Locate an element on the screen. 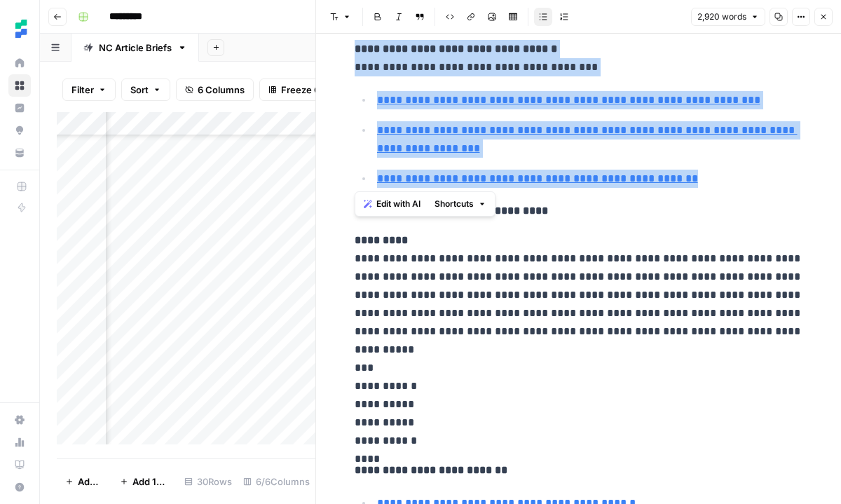 The width and height of the screenshot is (841, 504). span: 2,920 words is located at coordinates (722, 17).